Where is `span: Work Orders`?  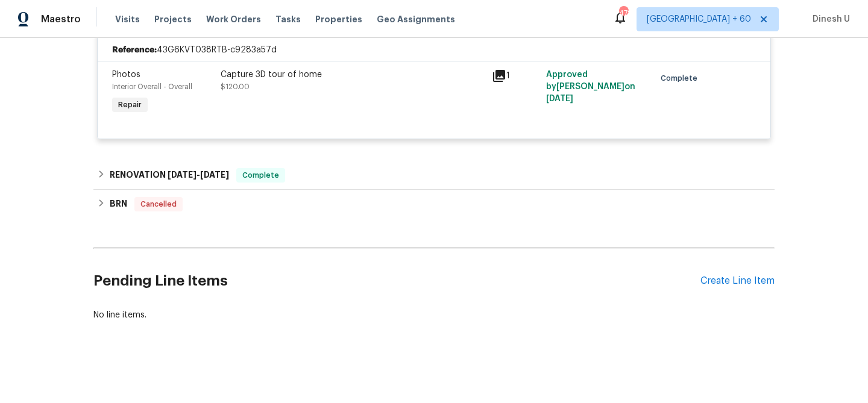
span: Work Orders is located at coordinates (233, 19).